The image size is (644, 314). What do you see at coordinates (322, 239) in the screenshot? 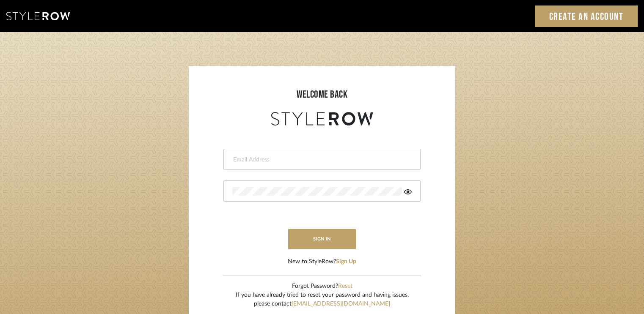
I see `button: sign in` at bounding box center [322, 239].